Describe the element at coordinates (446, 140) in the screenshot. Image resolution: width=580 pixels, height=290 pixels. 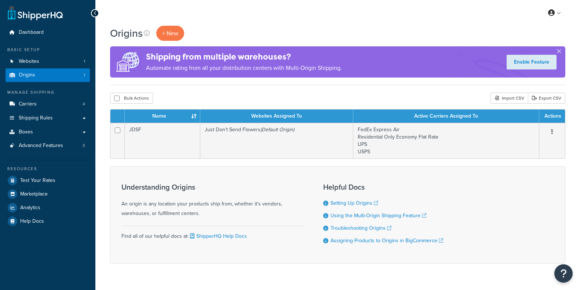
I see `td: FedEx Express Air Residential Only Economy Flat Rate UPS USPS` at that location.